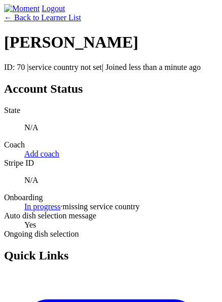 The image size is (222, 302). I want to click on span: Yes, so click(30, 224).